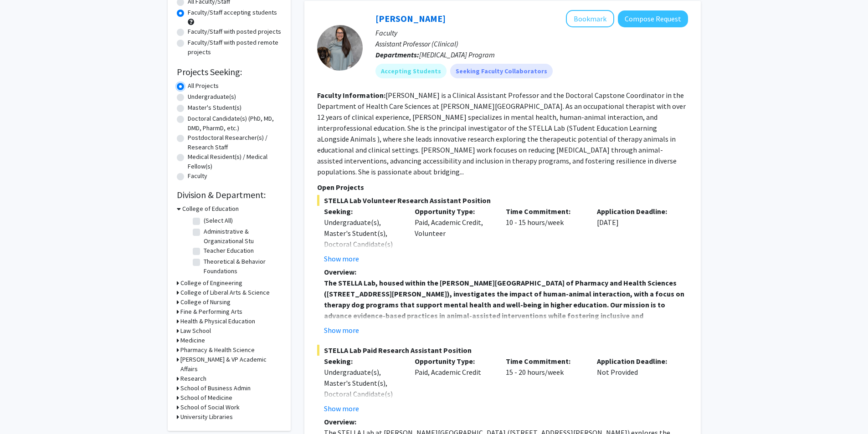 This screenshot has height=434, width=868. I want to click on label: All Projects, so click(203, 86).